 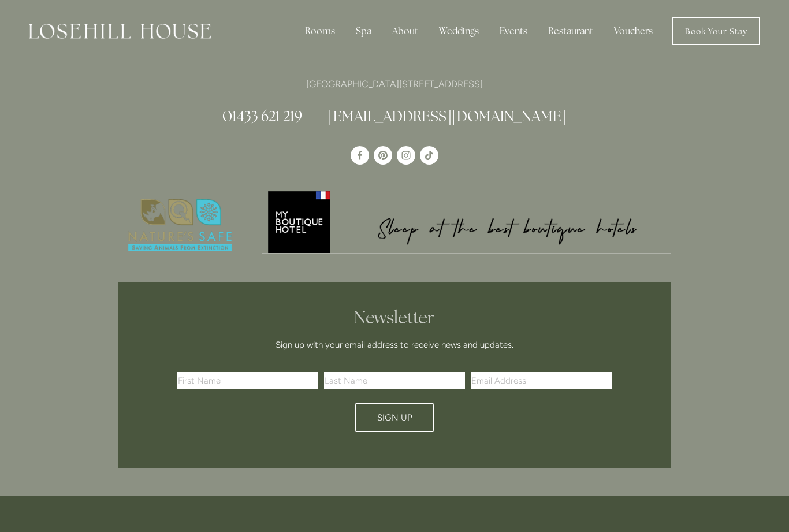 What do you see at coordinates (394, 345) in the screenshot?
I see `p: Sign up with your email address to receive news and updates.` at bounding box center [394, 345].